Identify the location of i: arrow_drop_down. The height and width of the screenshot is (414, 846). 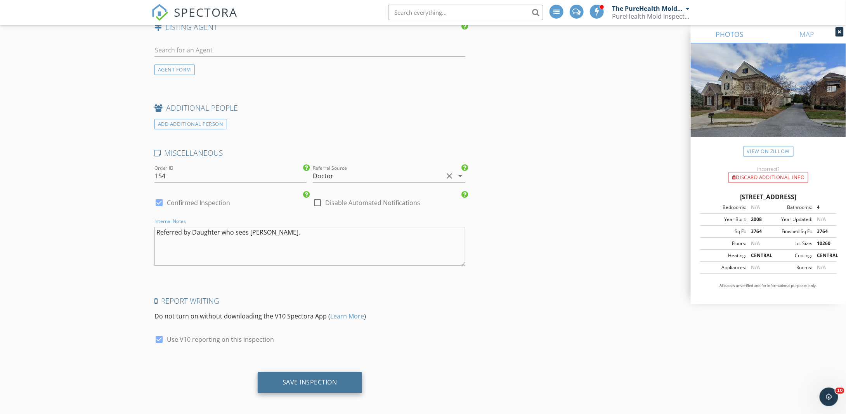
(461, 176).